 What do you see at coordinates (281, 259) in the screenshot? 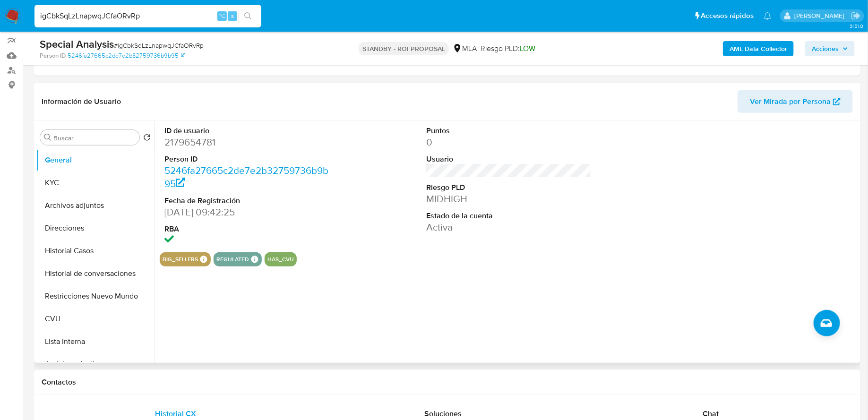
I see `button: has_cvu` at bounding box center [281, 259].